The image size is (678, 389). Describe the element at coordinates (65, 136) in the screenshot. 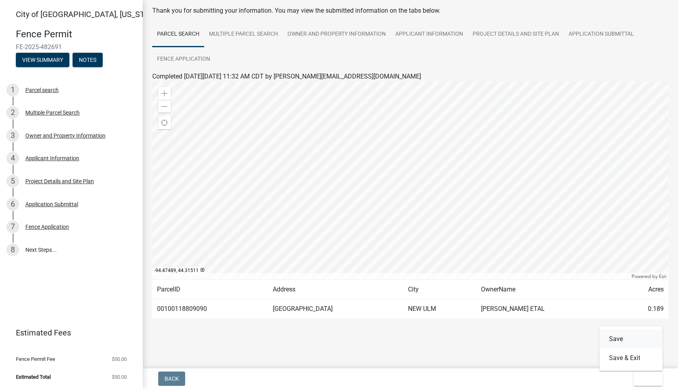

I see `div: Owner and Property Information` at that location.